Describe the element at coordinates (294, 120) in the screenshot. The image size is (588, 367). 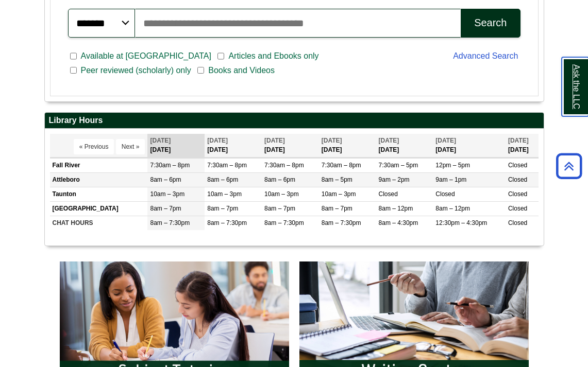
I see `h2: Library Hours` at that location.